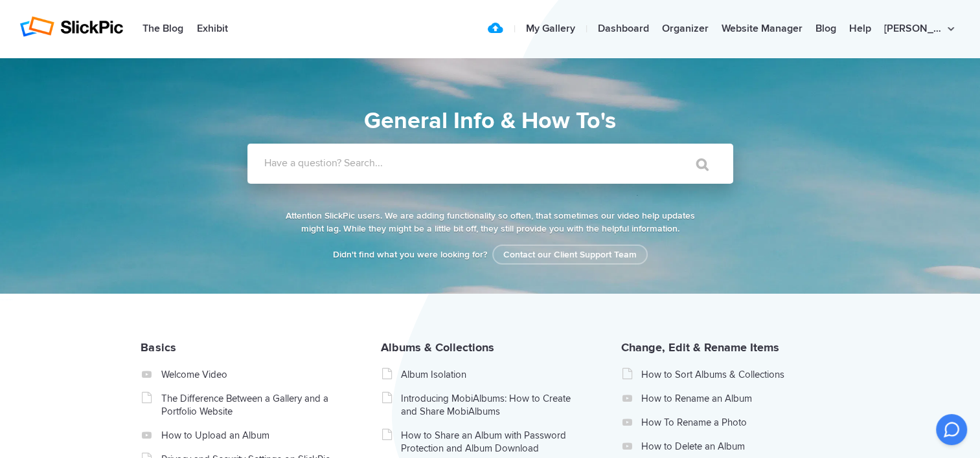 The height and width of the screenshot is (458, 980). I want to click on a: Welcome Video, so click(252, 375).